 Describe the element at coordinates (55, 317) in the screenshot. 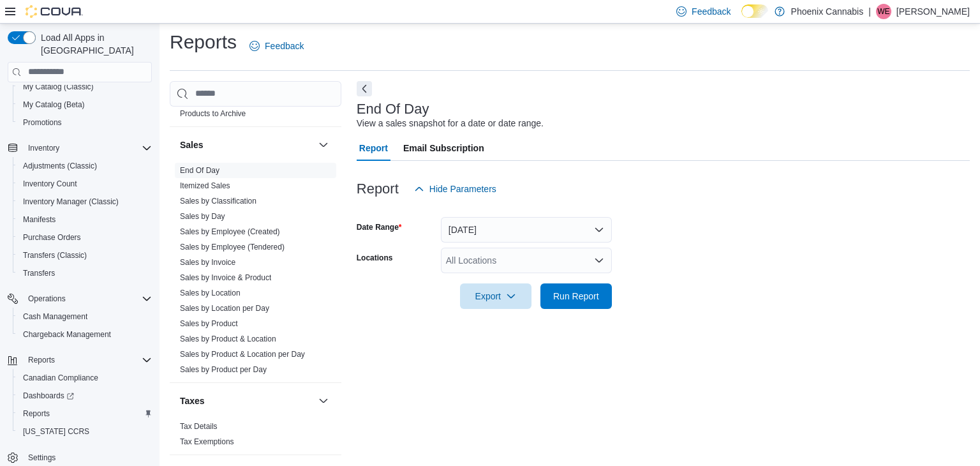

I see `a: Cash Management` at that location.